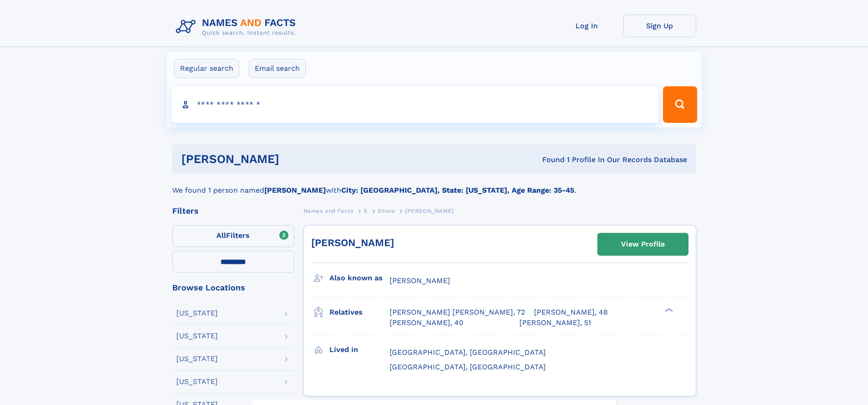  I want to click on div: Filters, so click(233, 211).